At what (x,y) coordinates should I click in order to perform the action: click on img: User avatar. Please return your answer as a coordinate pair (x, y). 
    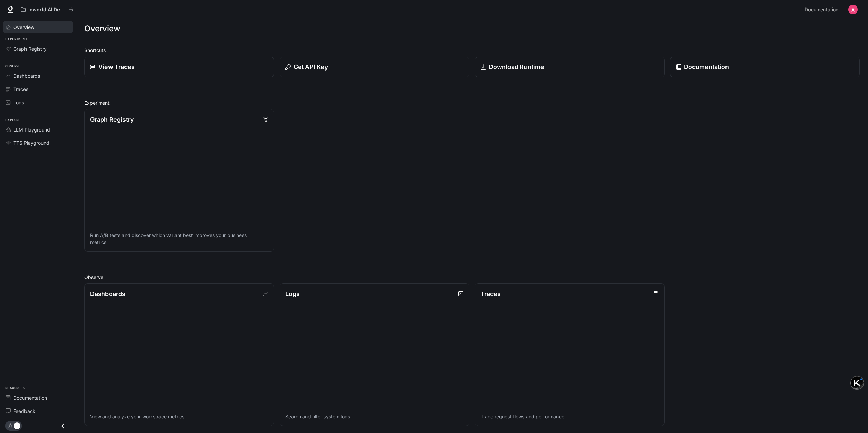
    Looking at the image, I should click on (853, 9).